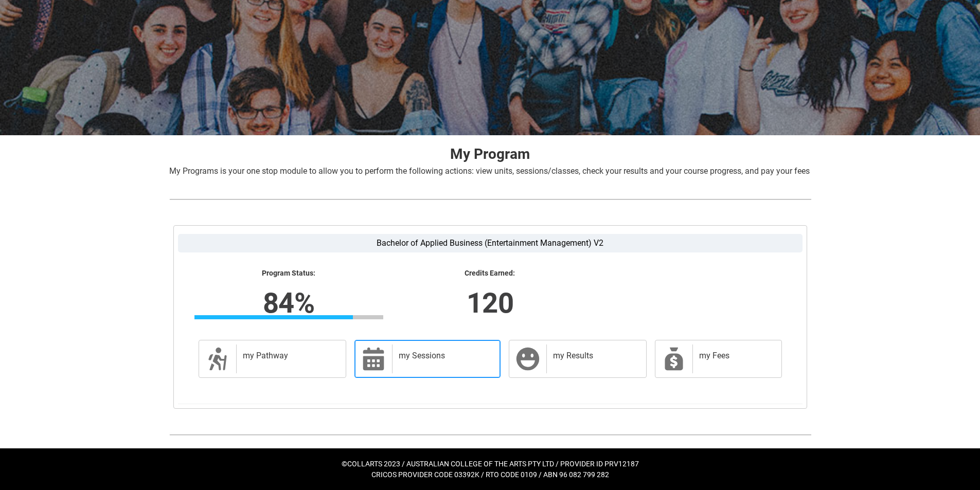  What do you see at coordinates (289, 273) in the screenshot?
I see `lightning-formatted-text: Program Status:` at bounding box center [289, 273].